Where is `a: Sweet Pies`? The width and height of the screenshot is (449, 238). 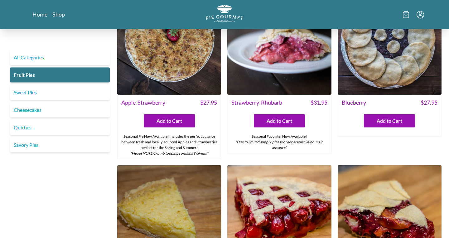 a: Sweet Pies is located at coordinates (60, 92).